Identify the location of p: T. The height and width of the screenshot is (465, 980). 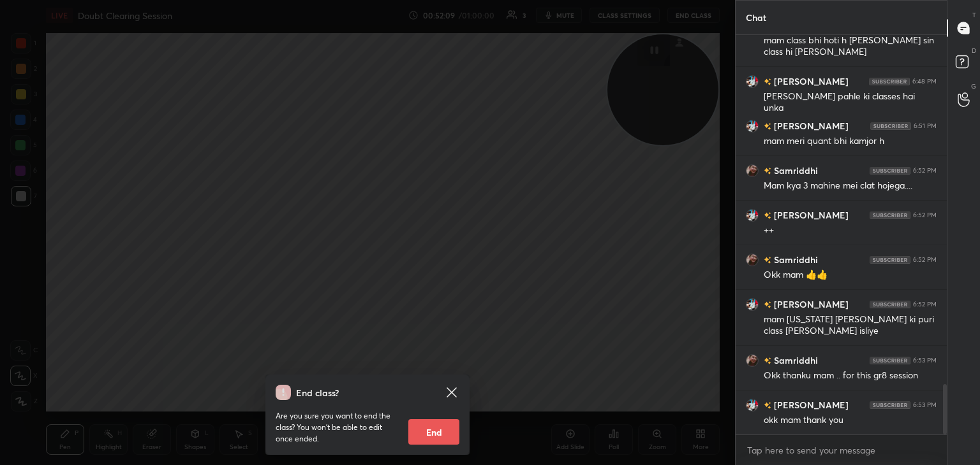
(974, 14).